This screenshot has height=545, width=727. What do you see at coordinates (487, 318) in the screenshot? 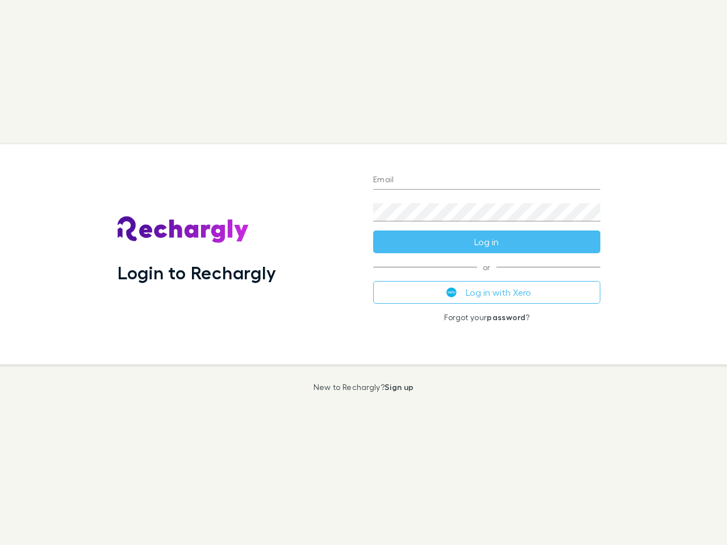
I see `p: Forgot your ?` at bounding box center [487, 318].